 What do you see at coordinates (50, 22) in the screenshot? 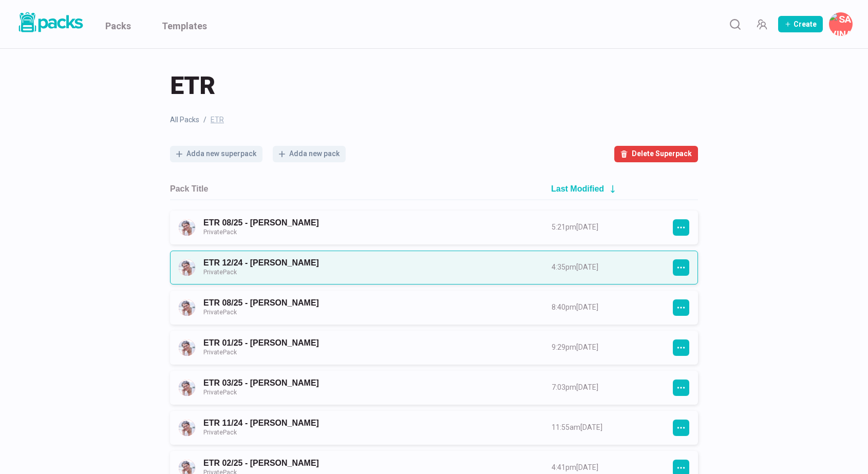
I see `img: Packs logo` at bounding box center [50, 22].